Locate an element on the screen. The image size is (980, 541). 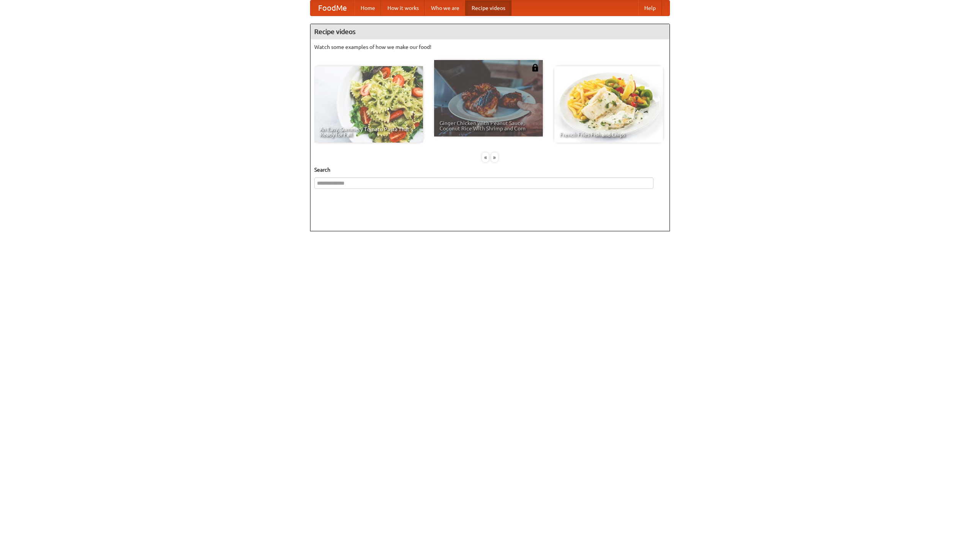
span: An Easy, Summery Tomato Pasta That's Ready for Fall is located at coordinates (369, 132).